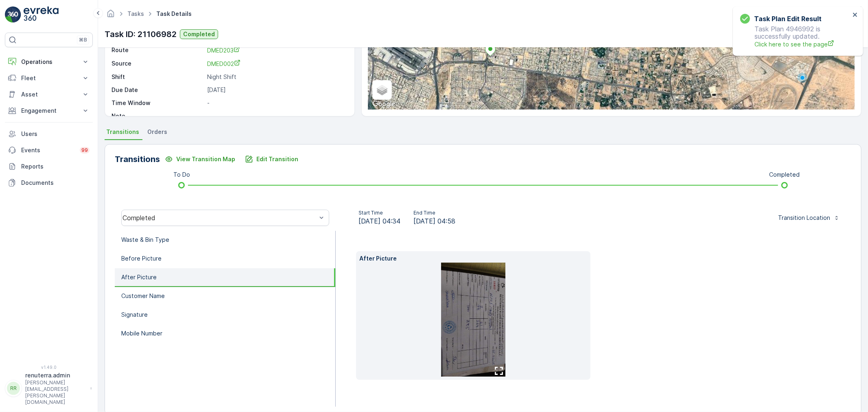 This screenshot has width=868, height=412. What do you see at coordinates (56, 375) in the screenshot?
I see `p: renuterra.admin` at bounding box center [56, 375].